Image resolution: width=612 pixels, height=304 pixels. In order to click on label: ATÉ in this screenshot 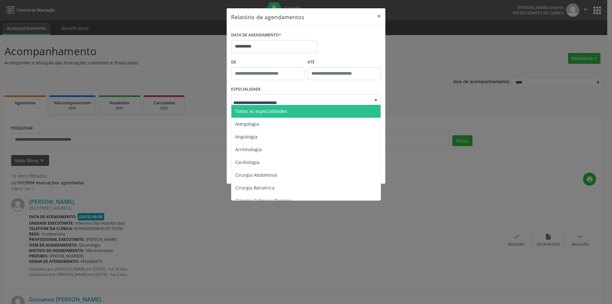, I will do `click(344, 62)`.